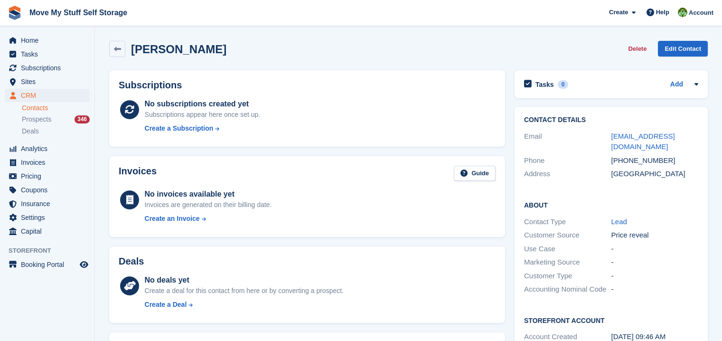 The image size is (722, 341). Describe the element at coordinates (49, 190) in the screenshot. I see `span: Coupons` at that location.